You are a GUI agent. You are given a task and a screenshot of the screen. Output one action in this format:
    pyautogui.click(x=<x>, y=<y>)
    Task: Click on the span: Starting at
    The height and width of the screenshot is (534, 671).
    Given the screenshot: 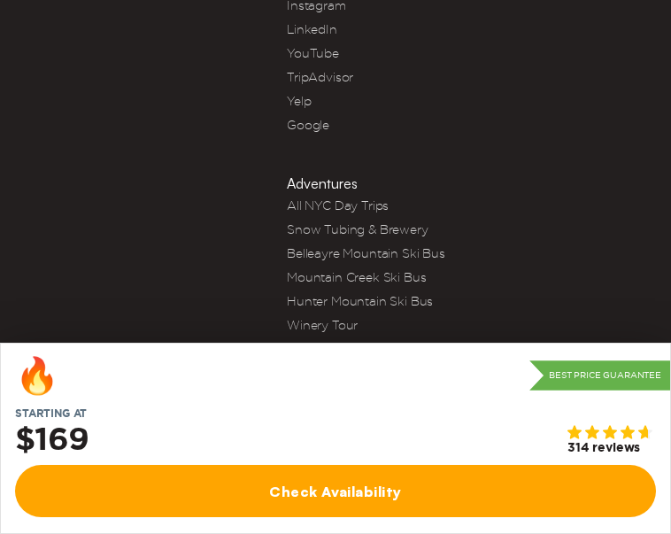 What is the action you would take?
    pyautogui.click(x=50, y=414)
    